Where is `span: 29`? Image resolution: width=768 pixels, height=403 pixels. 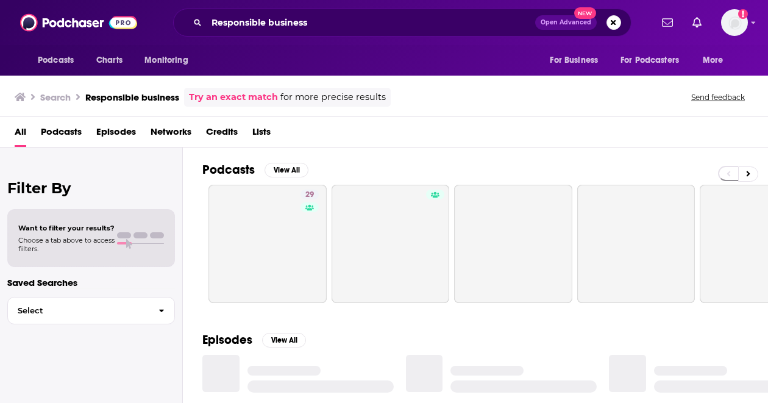 span: 29 is located at coordinates (310, 195).